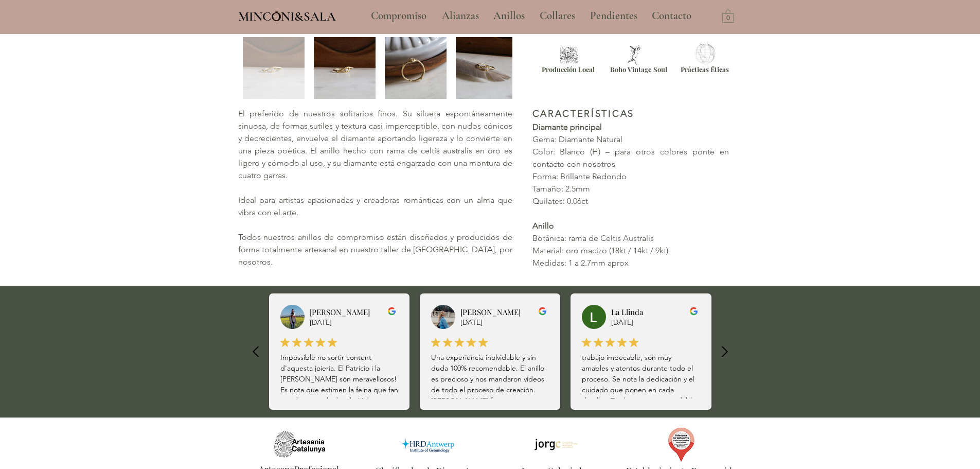 This screenshot has height=469, width=980. Describe the element at coordinates (399, 16) in the screenshot. I see `p: Compromiso` at that location.